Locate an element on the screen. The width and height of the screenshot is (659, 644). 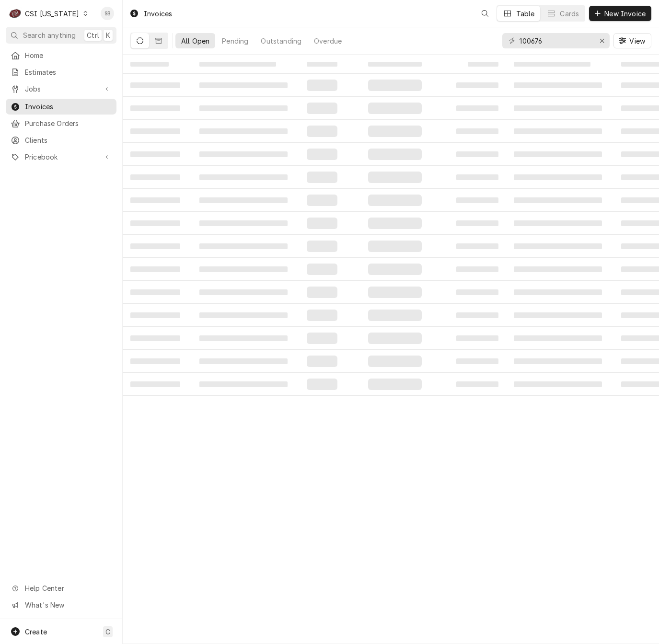
span: Home is located at coordinates (68, 55).